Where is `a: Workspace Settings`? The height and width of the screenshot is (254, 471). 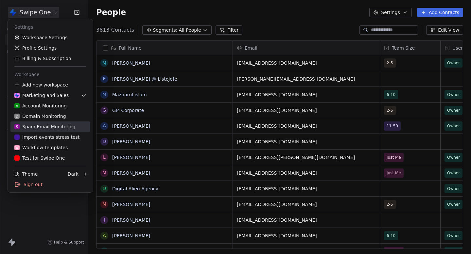
a: Workspace Settings is located at coordinates (50, 38).